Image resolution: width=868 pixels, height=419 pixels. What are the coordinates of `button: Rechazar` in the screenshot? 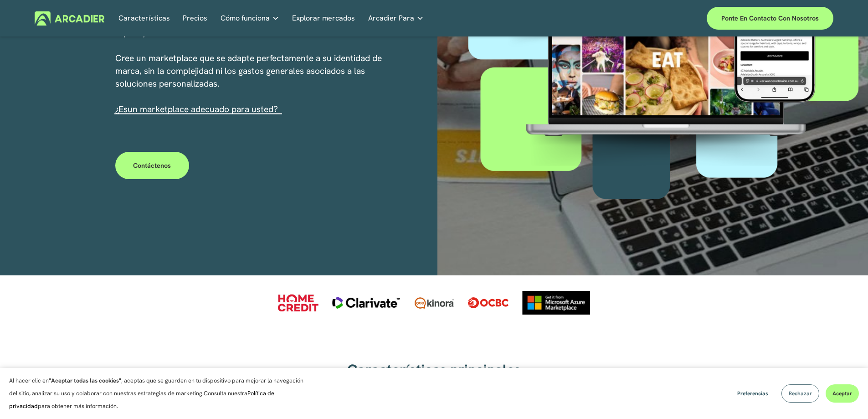 It's located at (801, 393).